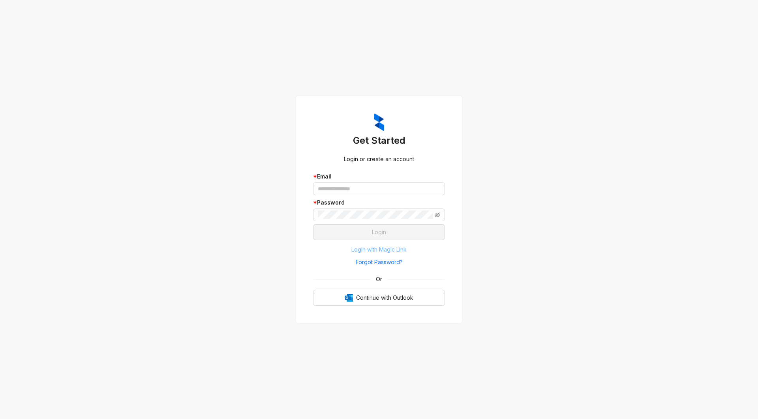 The width and height of the screenshot is (758, 419). What do you see at coordinates (379, 262) in the screenshot?
I see `span: Forgot Password?` at bounding box center [379, 262].